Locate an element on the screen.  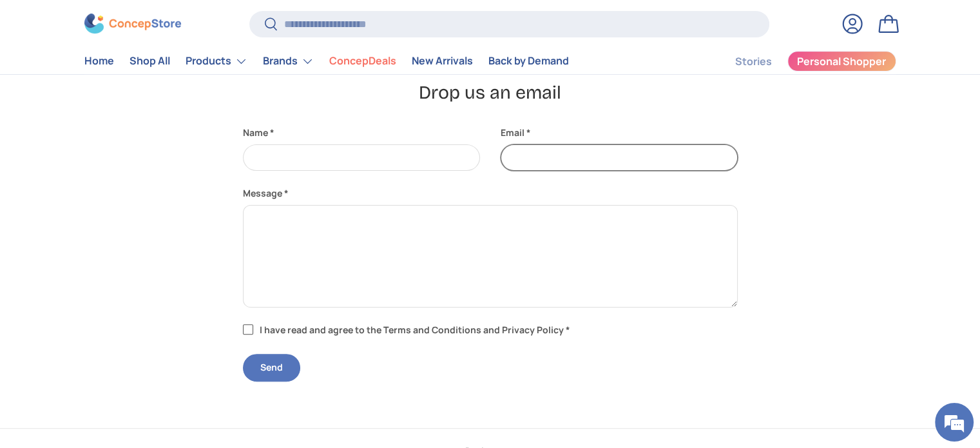
nav: Primary is located at coordinates (326, 62).